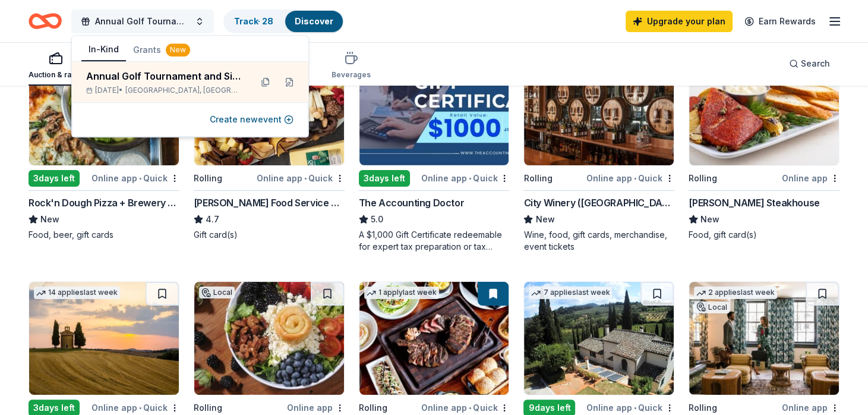 The image size is (868, 415). Describe the element at coordinates (780, 22) in the screenshot. I see `a: Earn Rewards` at that location.